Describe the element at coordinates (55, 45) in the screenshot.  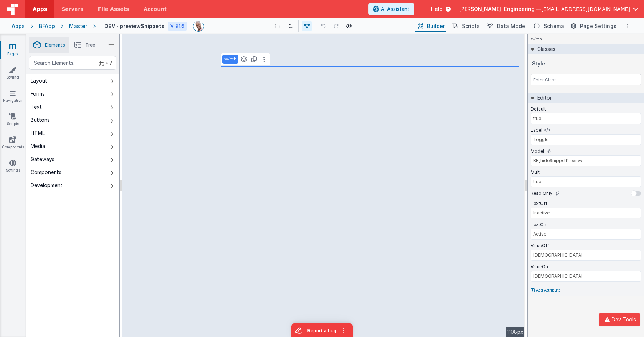
I see `span: Elements` at that location.